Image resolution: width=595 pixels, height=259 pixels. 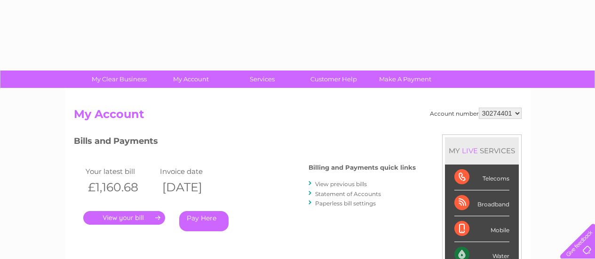 What do you see at coordinates (119, 79) in the screenshot?
I see `a: My Clear Business` at bounding box center [119, 79].